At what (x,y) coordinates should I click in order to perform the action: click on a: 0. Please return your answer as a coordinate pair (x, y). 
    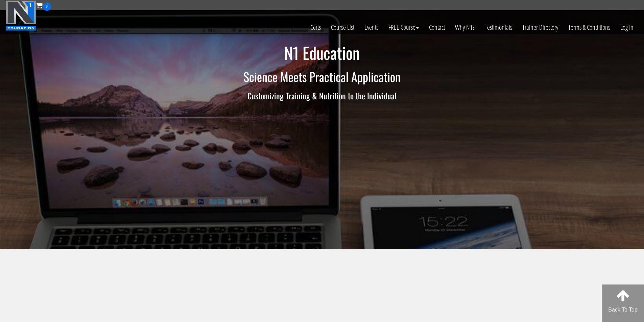
    Looking at the image, I should click on (44, 5).